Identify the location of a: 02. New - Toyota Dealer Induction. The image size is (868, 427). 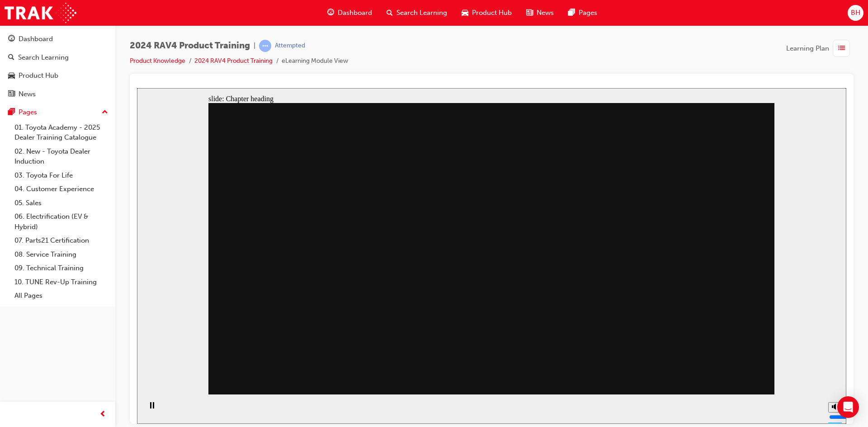
(61, 156).